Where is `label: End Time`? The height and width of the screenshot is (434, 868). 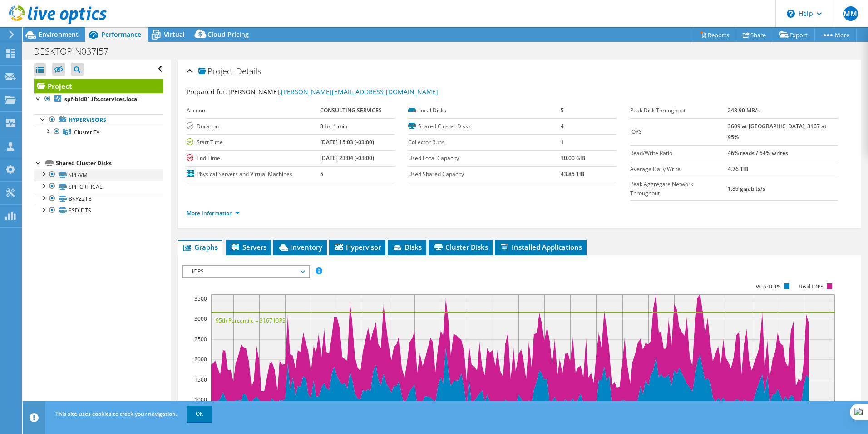
label: End Time is located at coordinates (253, 158).